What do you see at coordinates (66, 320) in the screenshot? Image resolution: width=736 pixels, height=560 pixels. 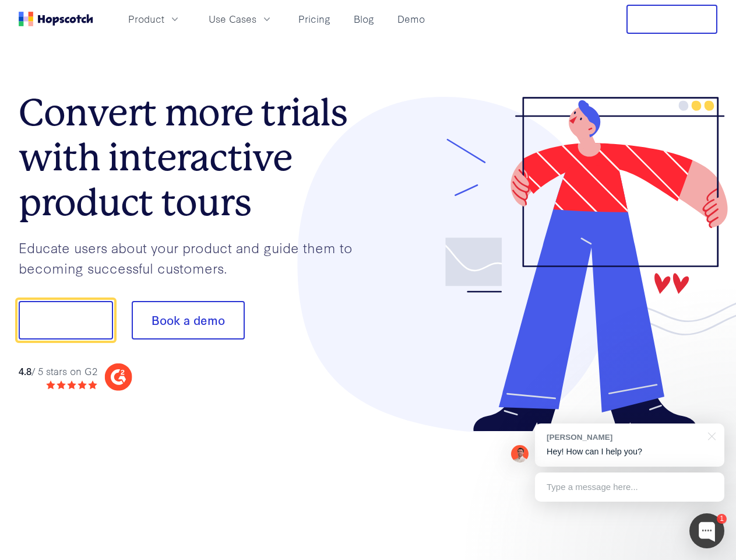 I see `button: Show me!` at bounding box center [66, 320].